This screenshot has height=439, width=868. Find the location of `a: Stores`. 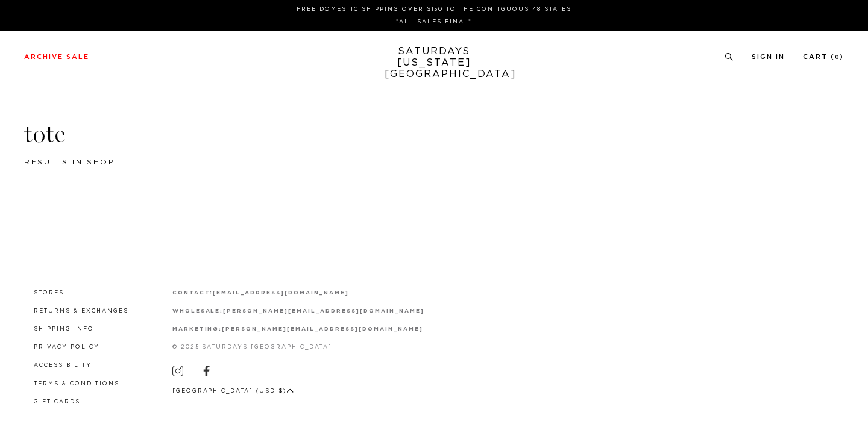

a: Stores is located at coordinates (49, 293).